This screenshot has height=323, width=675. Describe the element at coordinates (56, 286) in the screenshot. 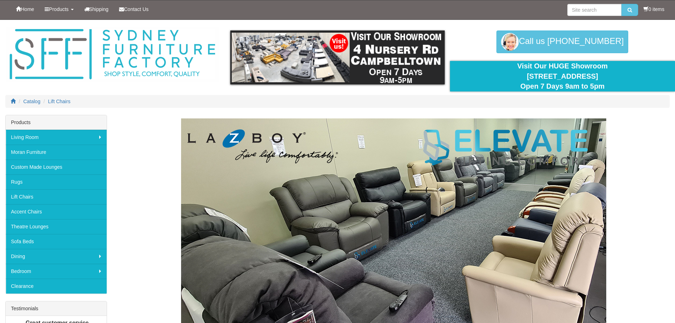

I see `a: Clearance` at that location.